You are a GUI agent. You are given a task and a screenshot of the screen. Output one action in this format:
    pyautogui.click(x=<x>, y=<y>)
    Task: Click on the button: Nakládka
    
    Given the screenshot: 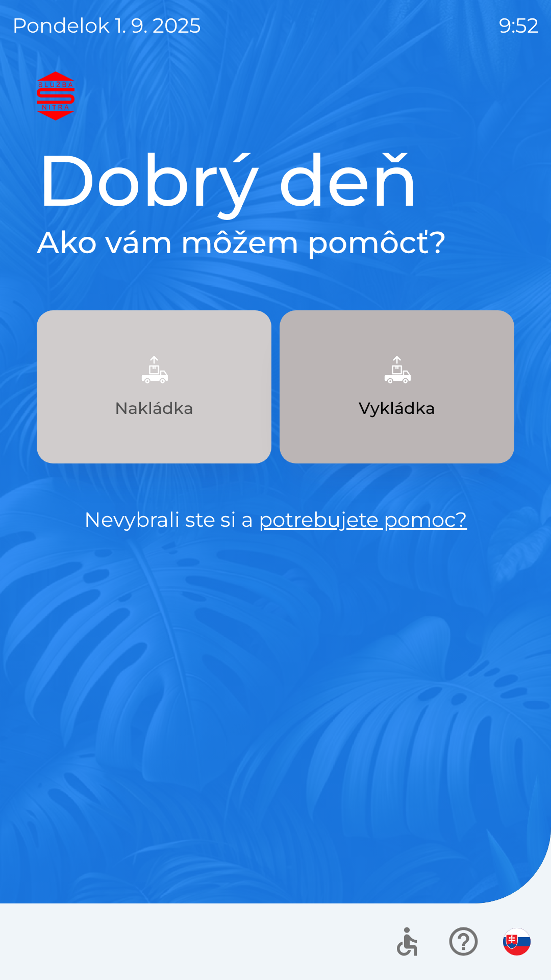 What is the action you would take?
    pyautogui.click(x=154, y=387)
    